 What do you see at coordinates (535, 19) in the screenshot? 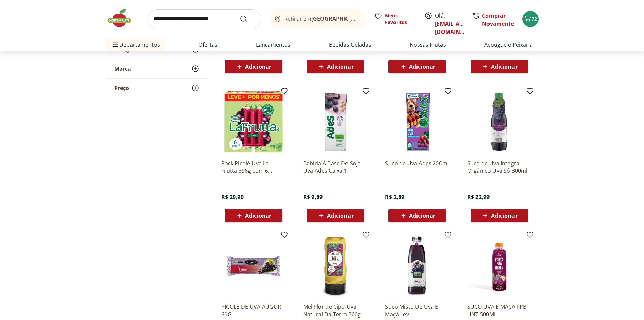
I see `span: 72` at bounding box center [535, 19].